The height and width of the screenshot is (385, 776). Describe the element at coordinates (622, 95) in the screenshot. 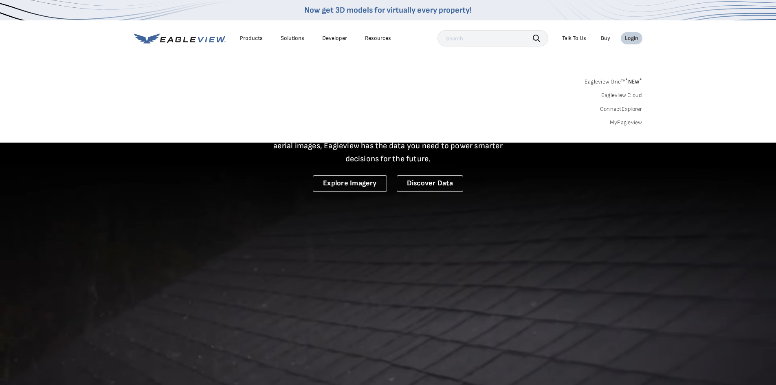

I see `a: Eagleview Cloud` at that location.